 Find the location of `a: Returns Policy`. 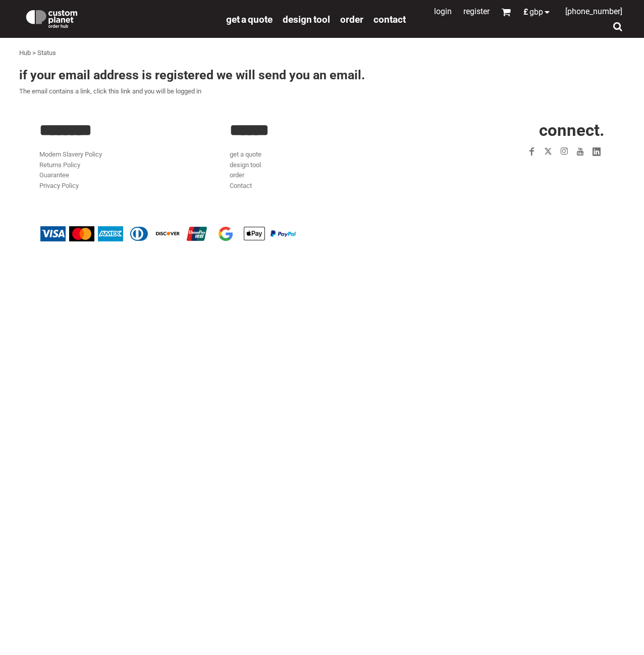

a: Returns Policy is located at coordinates (60, 164).